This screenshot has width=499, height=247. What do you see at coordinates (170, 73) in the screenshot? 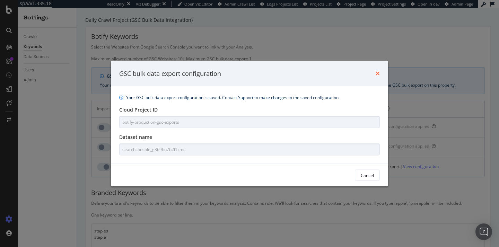
I see `div: GSC bulk data export configuration` at bounding box center [170, 73].